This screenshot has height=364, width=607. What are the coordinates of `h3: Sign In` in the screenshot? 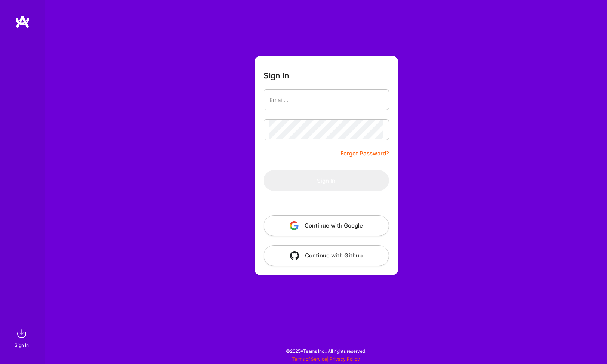 It's located at (276, 75).